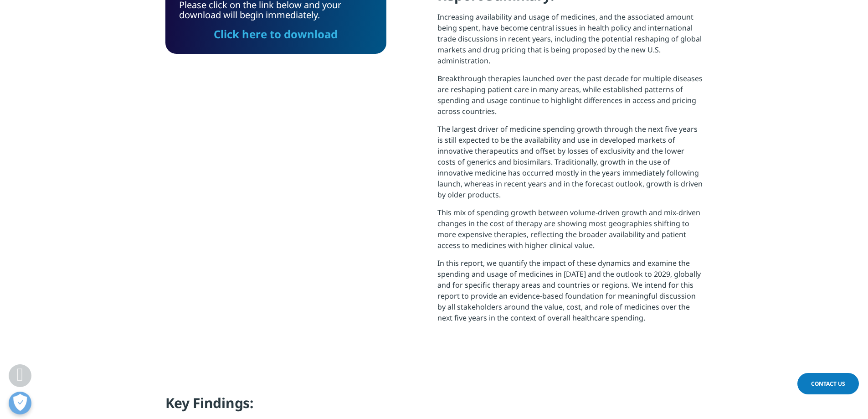 The image size is (868, 419). Describe the element at coordinates (276, 33) in the screenshot. I see `a: Click here to download` at that location.